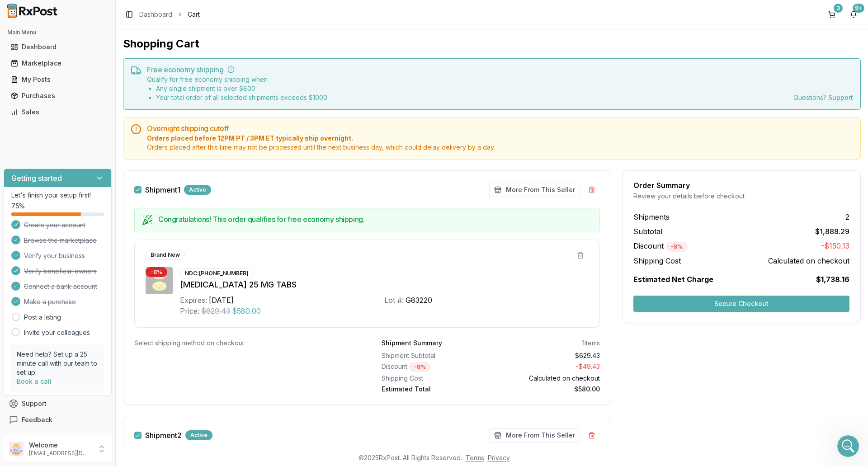 This screenshot has height=466, width=868. I want to click on a: Dashboard, so click(57, 47).